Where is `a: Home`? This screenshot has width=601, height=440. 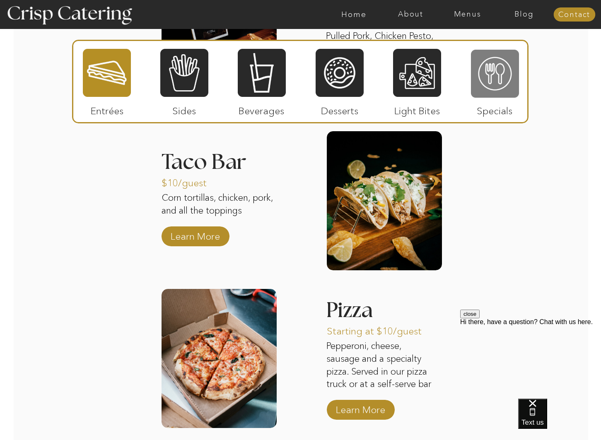
a: Home is located at coordinates (354, 15).